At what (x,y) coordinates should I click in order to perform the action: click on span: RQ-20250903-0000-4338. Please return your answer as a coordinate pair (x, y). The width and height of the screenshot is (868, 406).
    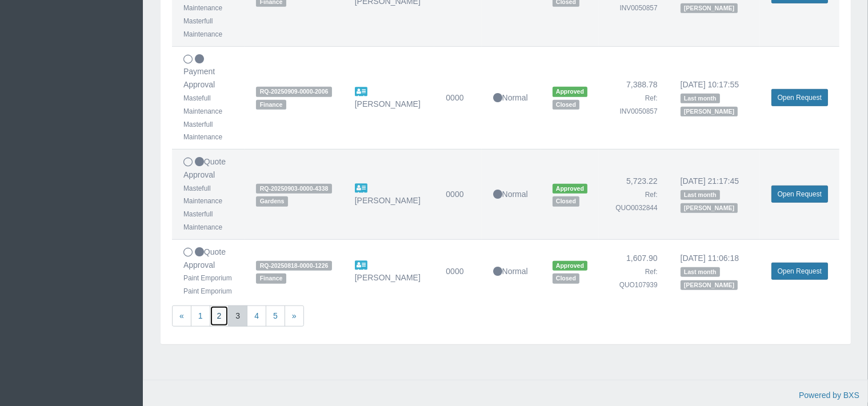
    Looking at the image, I should click on (293, 189).